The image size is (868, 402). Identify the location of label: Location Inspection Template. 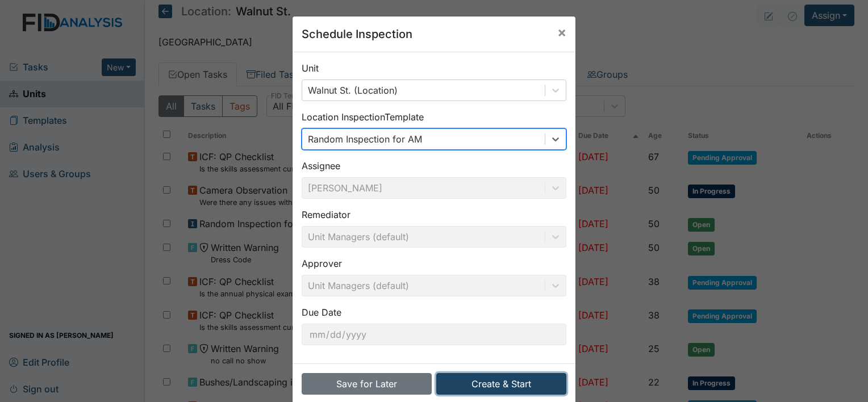
(362, 117).